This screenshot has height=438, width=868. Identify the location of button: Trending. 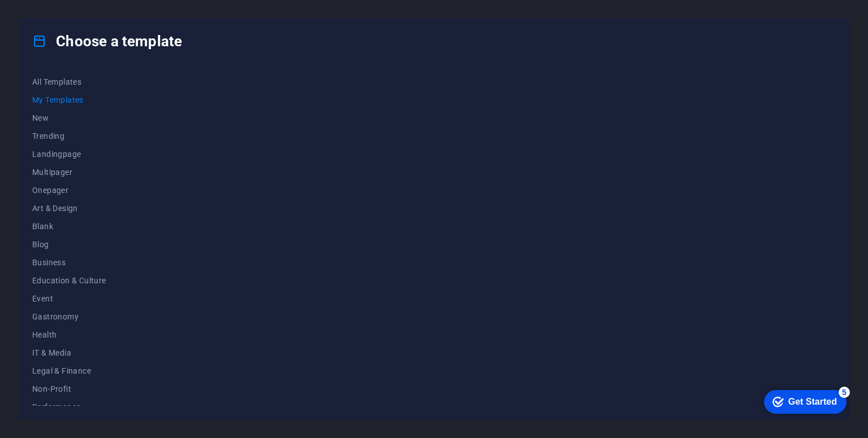
(69, 137).